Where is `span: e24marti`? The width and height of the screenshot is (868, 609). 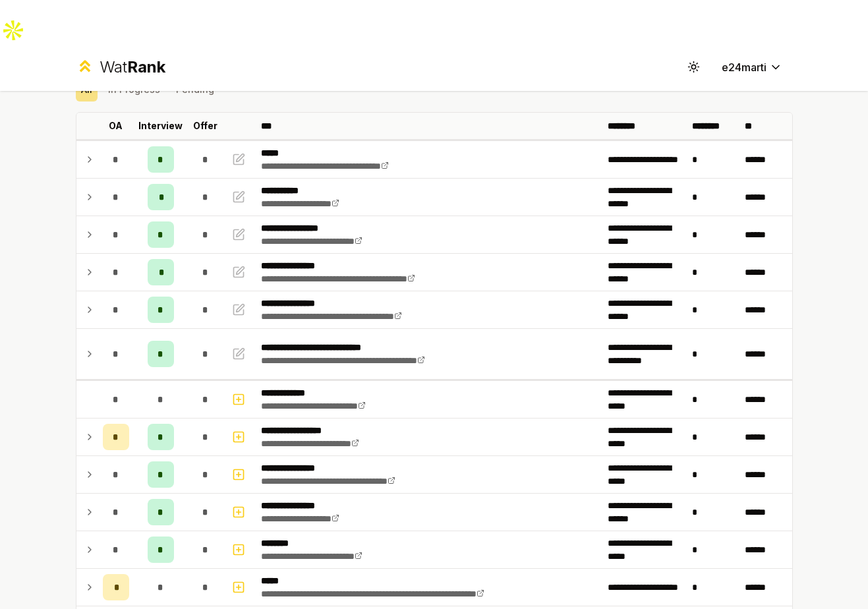
span: e24marti is located at coordinates (745, 67).